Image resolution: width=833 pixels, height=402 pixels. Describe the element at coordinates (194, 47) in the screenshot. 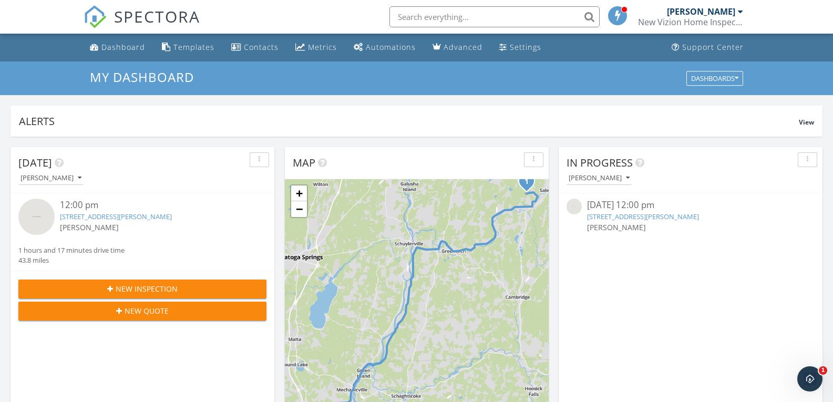

I see `div: Templates` at that location.